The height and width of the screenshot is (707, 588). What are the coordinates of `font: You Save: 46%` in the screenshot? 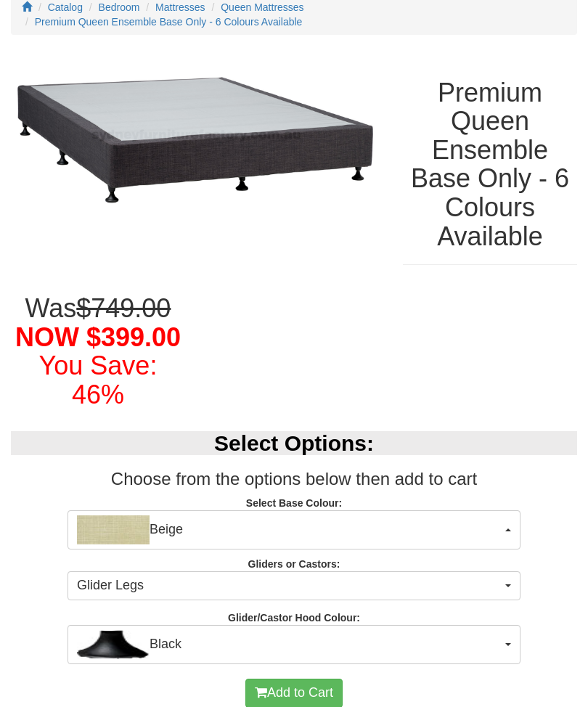 It's located at (98, 380).